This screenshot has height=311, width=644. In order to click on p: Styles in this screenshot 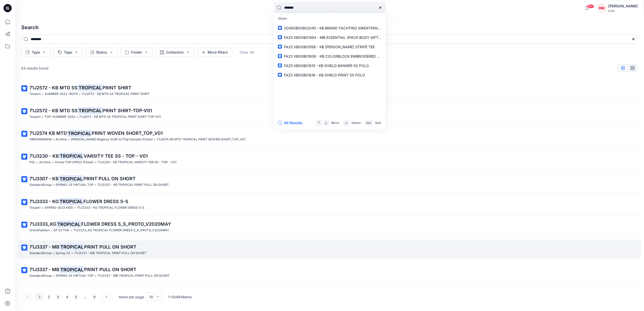, I will do `click(330, 18)`.